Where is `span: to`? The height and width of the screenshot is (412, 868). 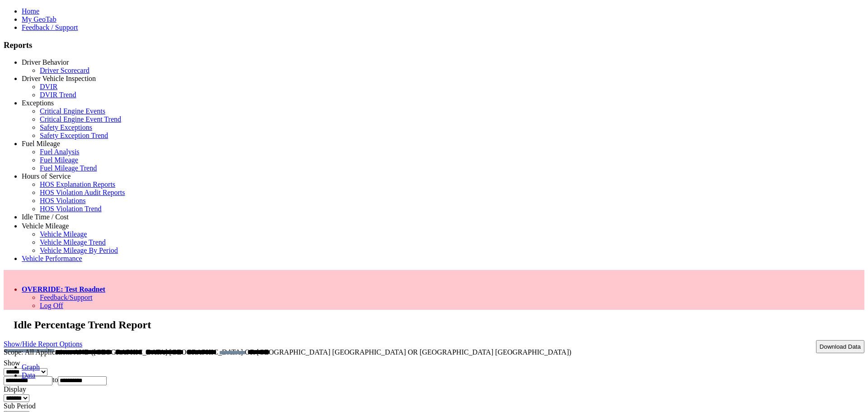
span: to is located at coordinates (55, 380).